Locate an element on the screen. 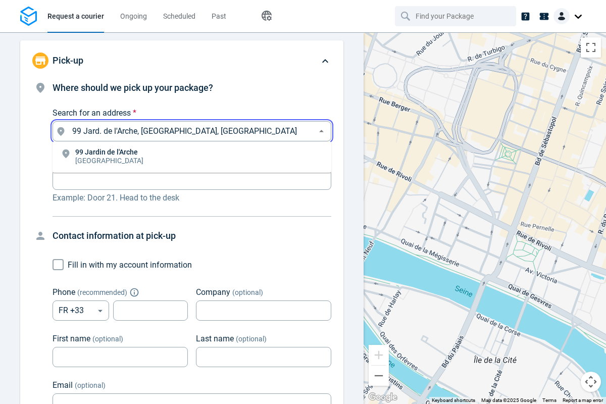  span: Ongoing is located at coordinates (133, 16).